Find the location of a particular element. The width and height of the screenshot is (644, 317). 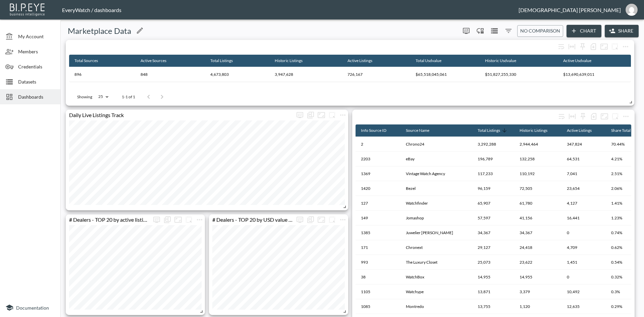

th: 2,944,464 is located at coordinates (538, 144).